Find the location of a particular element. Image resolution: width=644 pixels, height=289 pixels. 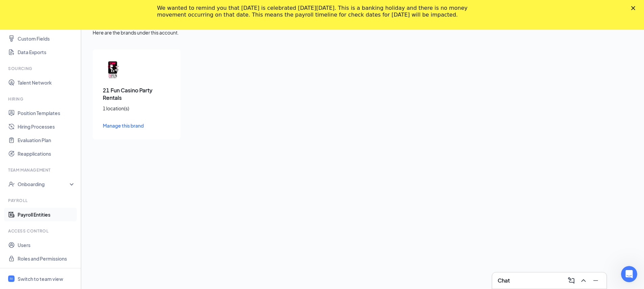

button: ChevronUp is located at coordinates (584, 281).